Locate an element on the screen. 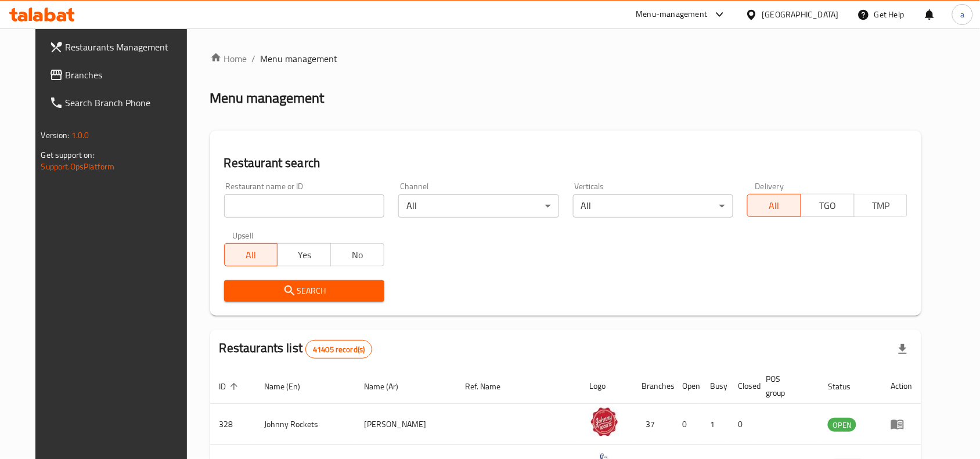 This screenshot has width=980, height=459. div: OPEN is located at coordinates (842, 425).